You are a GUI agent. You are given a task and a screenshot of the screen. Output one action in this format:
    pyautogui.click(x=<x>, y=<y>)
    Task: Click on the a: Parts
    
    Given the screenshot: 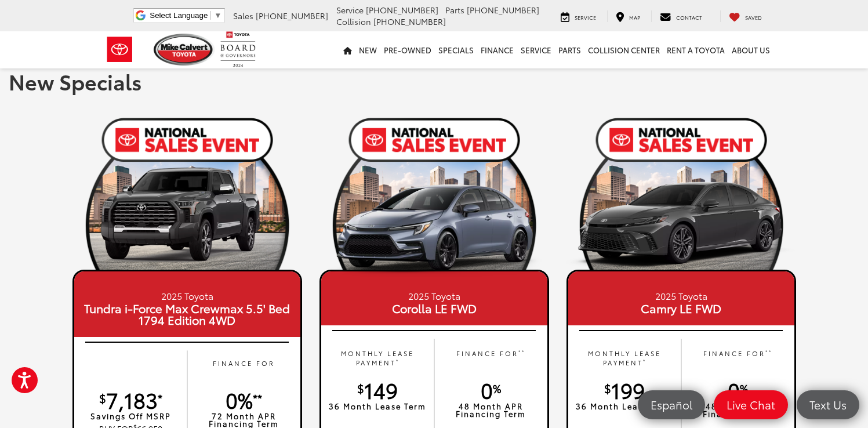 What is the action you would take?
    pyautogui.click(x=570, y=50)
    